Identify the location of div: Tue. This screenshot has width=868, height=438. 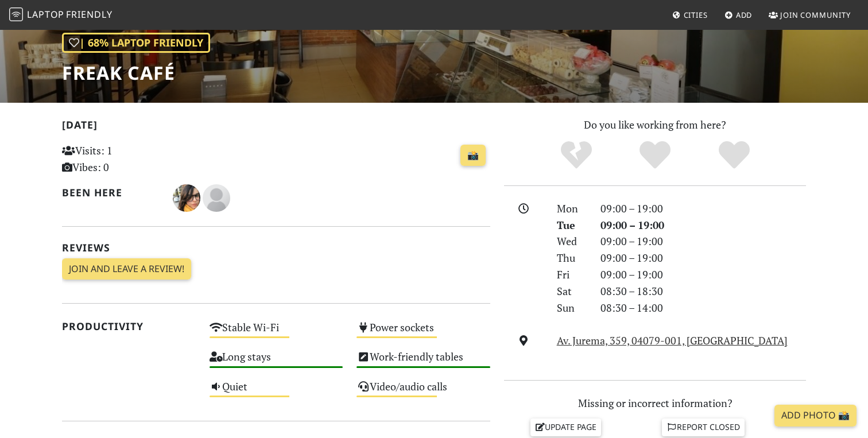
(572, 225).